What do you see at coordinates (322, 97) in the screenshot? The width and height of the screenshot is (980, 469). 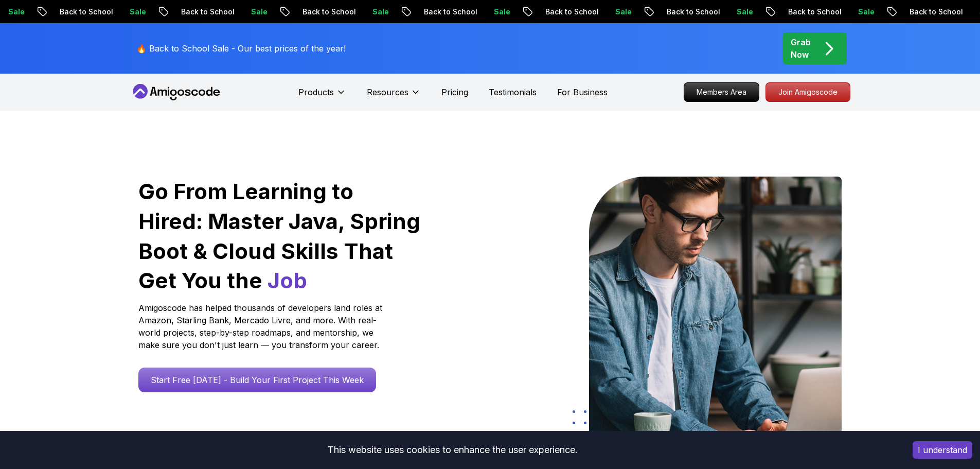 I see `button: Products` at bounding box center [322, 97].